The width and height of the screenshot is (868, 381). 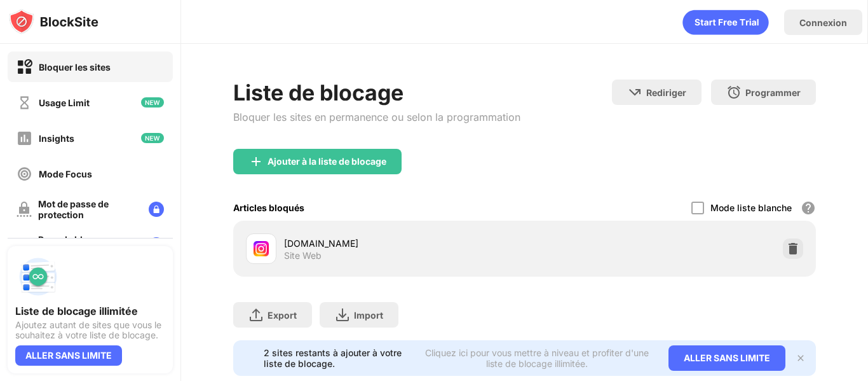 I want to click on div: Cliquez ici pour vous mettre à niveau et profiter d'une liste de blocage illimitée., so click(x=537, y=358).